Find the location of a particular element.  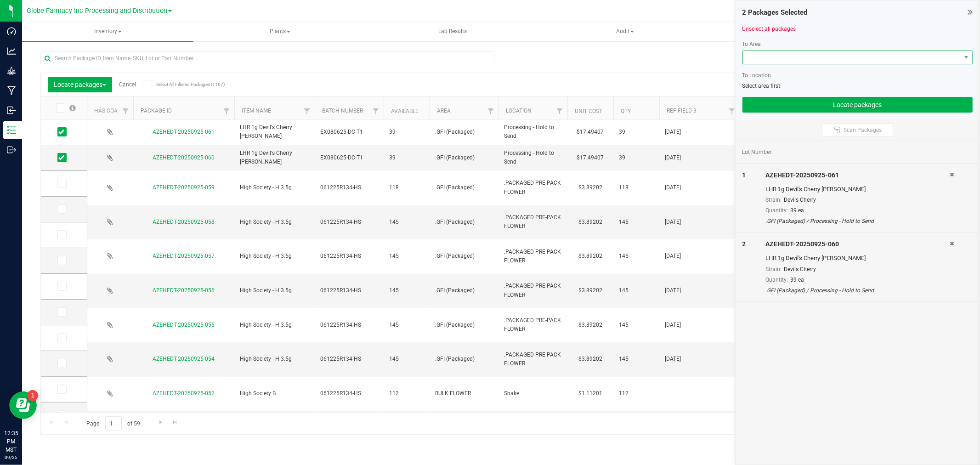

inline-svg: Inbound is located at coordinates (12, 110).